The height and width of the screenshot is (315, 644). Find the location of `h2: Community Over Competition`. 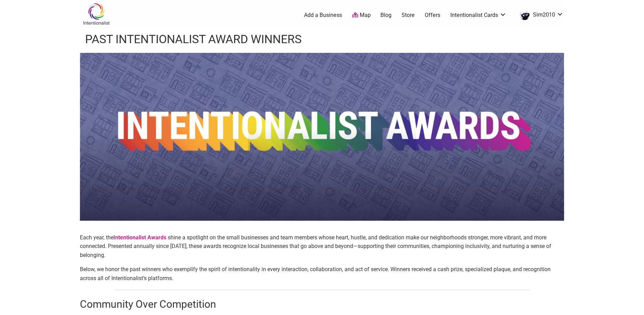

h2: Community Over Competition is located at coordinates (322, 304).